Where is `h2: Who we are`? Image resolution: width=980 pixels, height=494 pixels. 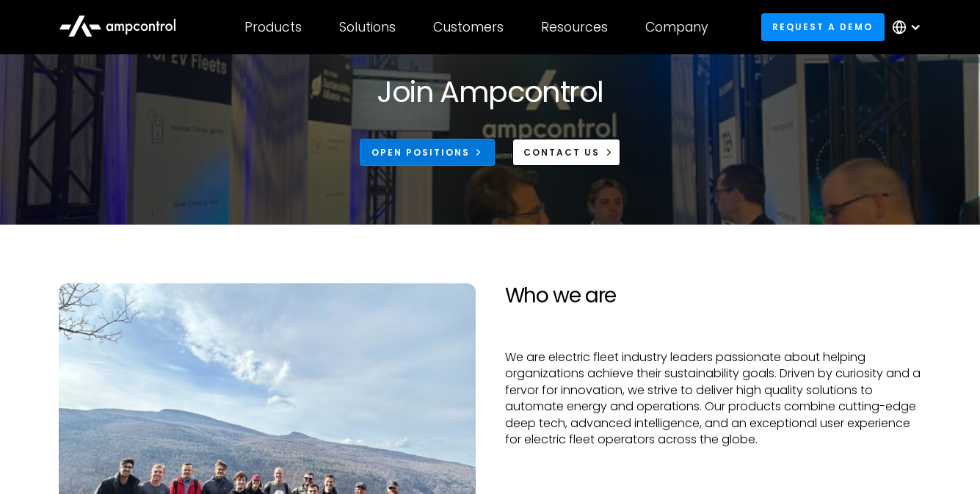
h2: Who we are is located at coordinates (713, 296).